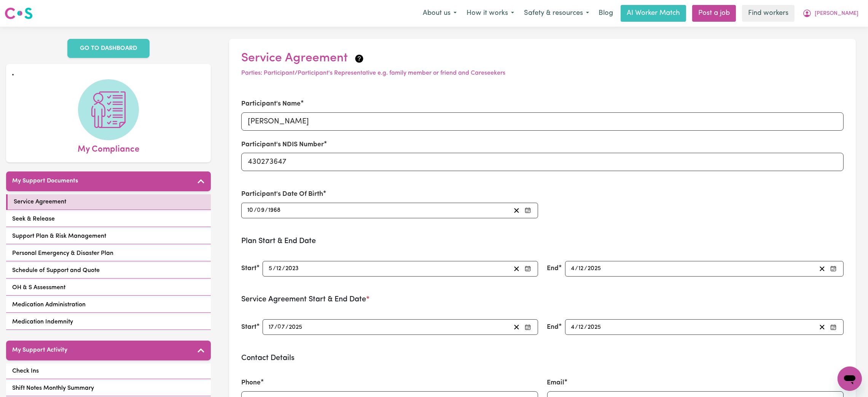 This screenshot has height=397, width=868. I want to click on h2: Service Agreement, so click(542, 58).